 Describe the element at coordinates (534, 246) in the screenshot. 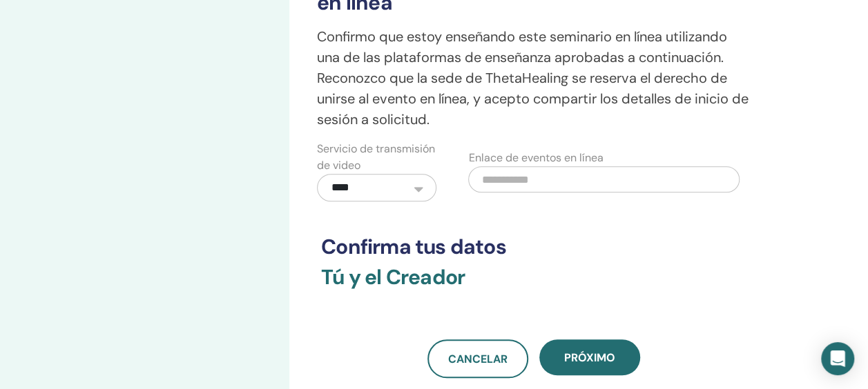

I see `h3: Confirma tus datos` at that location.